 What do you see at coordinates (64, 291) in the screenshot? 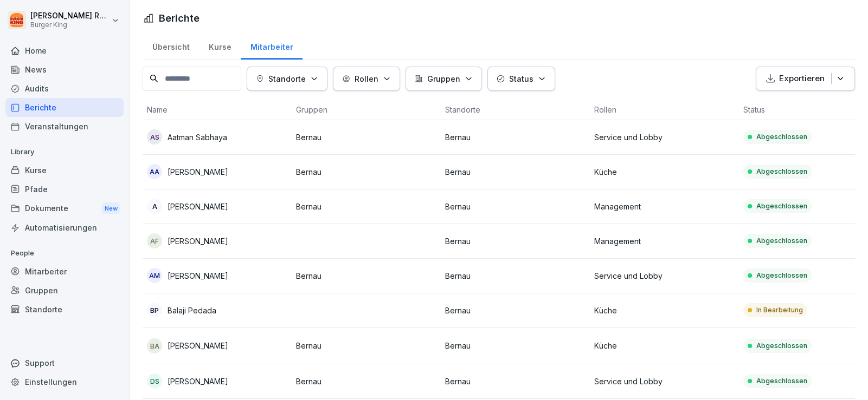
I see `div: Gruppen` at bounding box center [64, 291].